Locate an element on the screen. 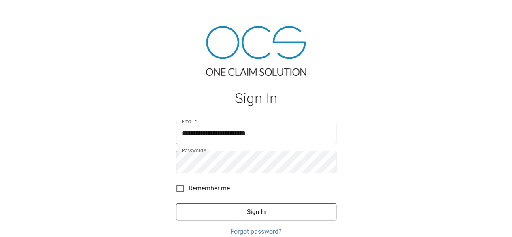 The image size is (512, 237). img: ocs-logo-tra.png is located at coordinates (256, 51).